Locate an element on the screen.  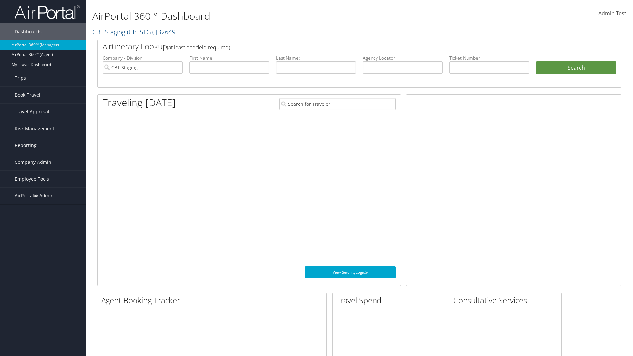
button: Search is located at coordinates (576, 68).